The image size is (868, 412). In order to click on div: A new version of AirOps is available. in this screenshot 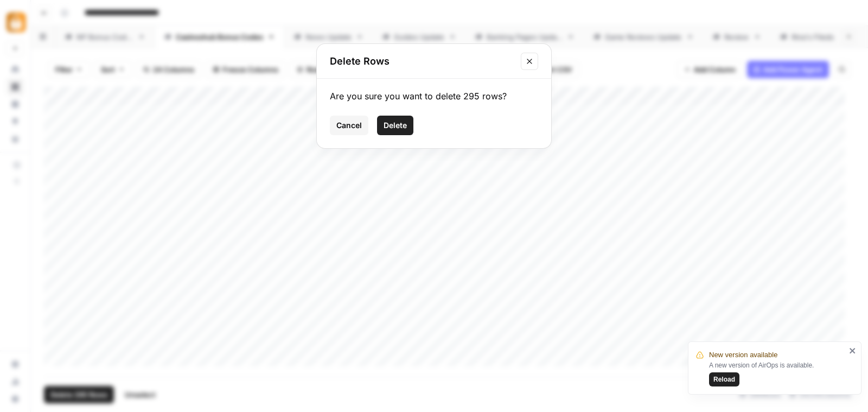, I will do `click(778, 373)`.